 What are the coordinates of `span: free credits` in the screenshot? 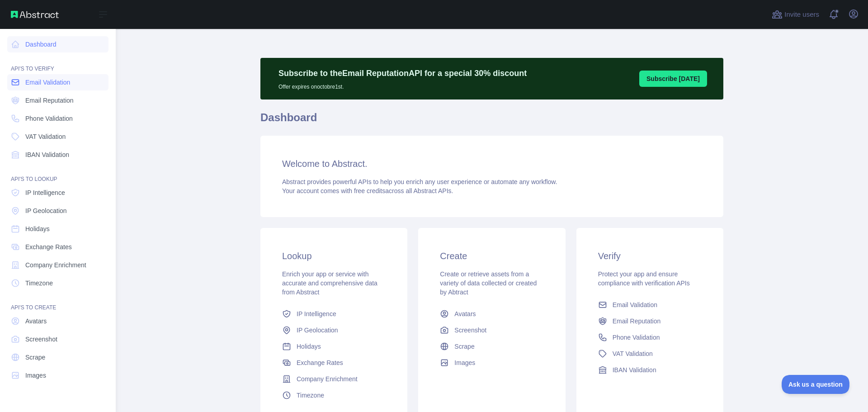 It's located at (369, 191).